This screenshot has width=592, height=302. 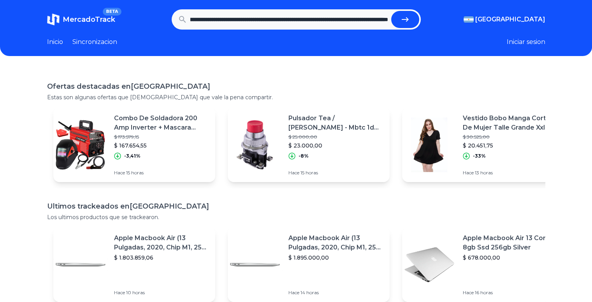 I want to click on p: $ 20.451,75, so click(x=510, y=146).